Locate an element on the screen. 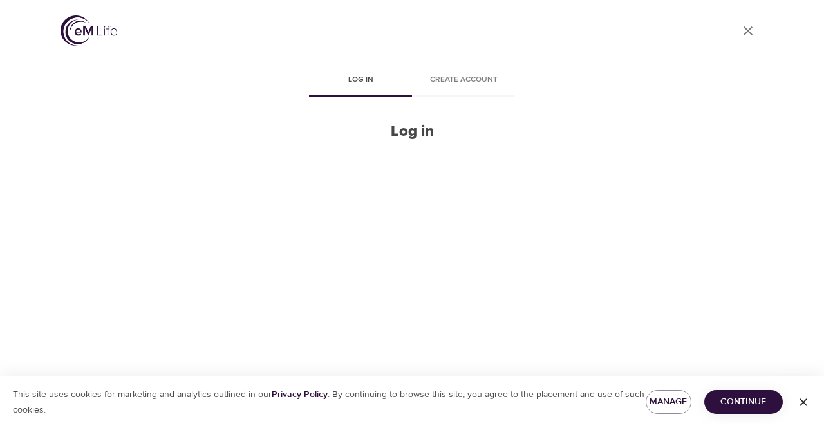  span: Log in is located at coordinates (360, 80).